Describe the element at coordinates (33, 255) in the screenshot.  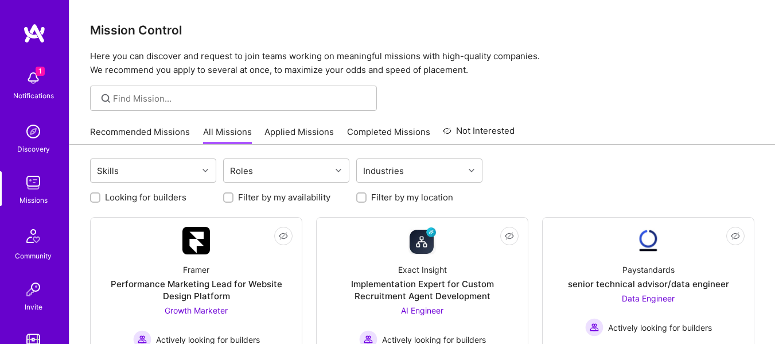
I see `div: Community` at that location.